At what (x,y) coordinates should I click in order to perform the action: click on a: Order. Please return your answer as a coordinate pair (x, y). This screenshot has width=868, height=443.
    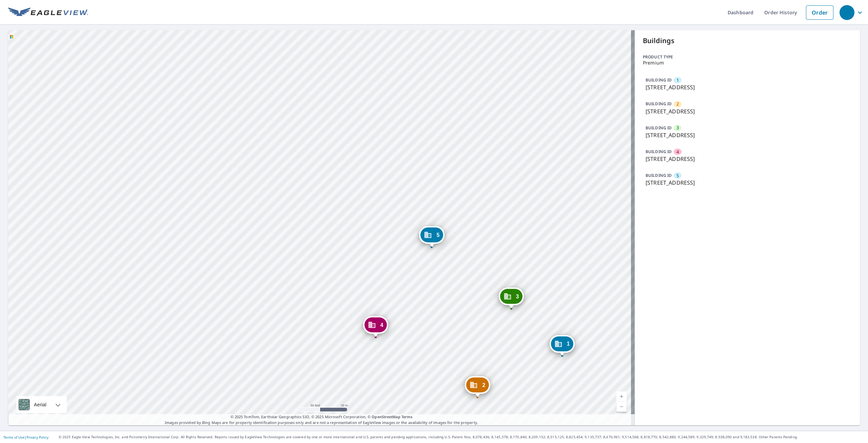
    Looking at the image, I should click on (820, 13).